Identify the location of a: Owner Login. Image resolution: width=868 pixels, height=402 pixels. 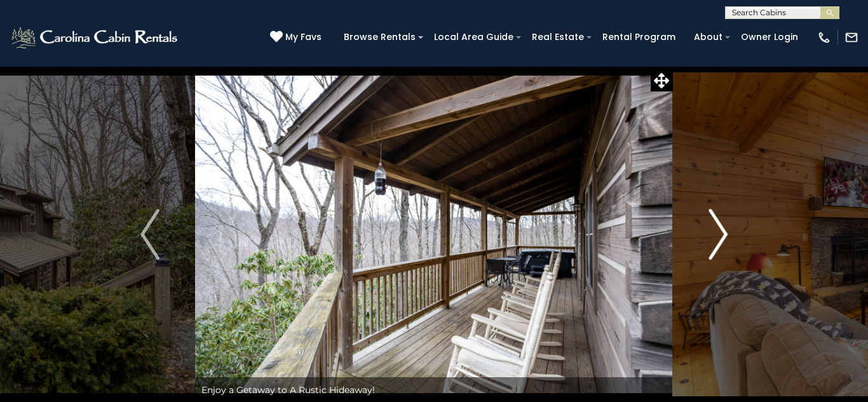
(769, 37).